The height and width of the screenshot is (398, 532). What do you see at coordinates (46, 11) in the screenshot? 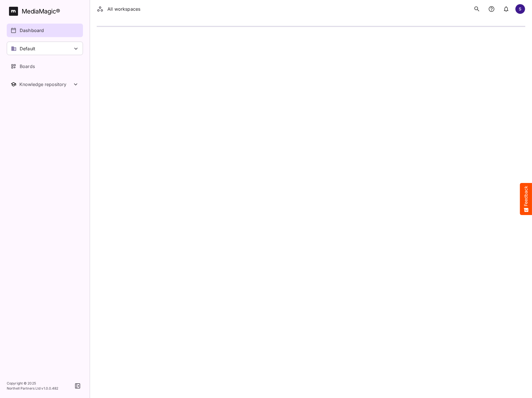
I see `a: MediaMagic®` at bounding box center [46, 11].